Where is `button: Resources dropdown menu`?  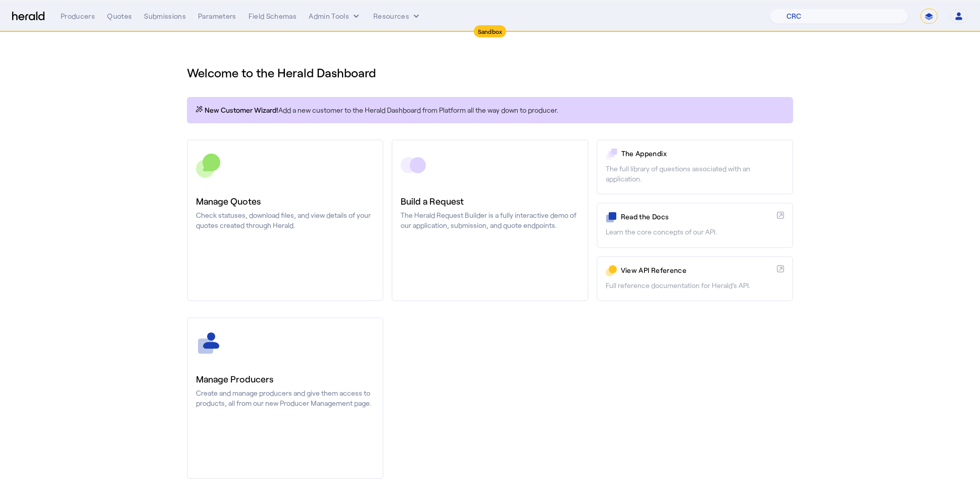 button: Resources dropdown menu is located at coordinates (397, 16).